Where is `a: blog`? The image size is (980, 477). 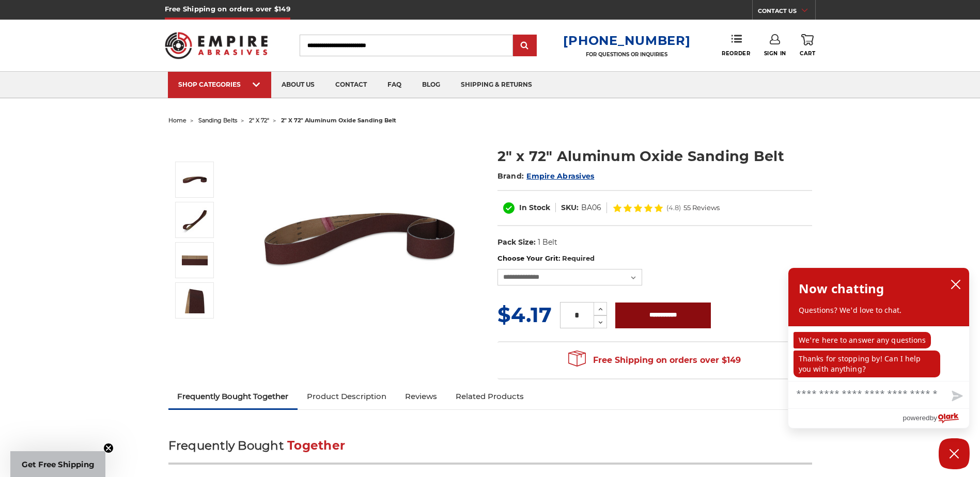
a: blog is located at coordinates (431, 85).